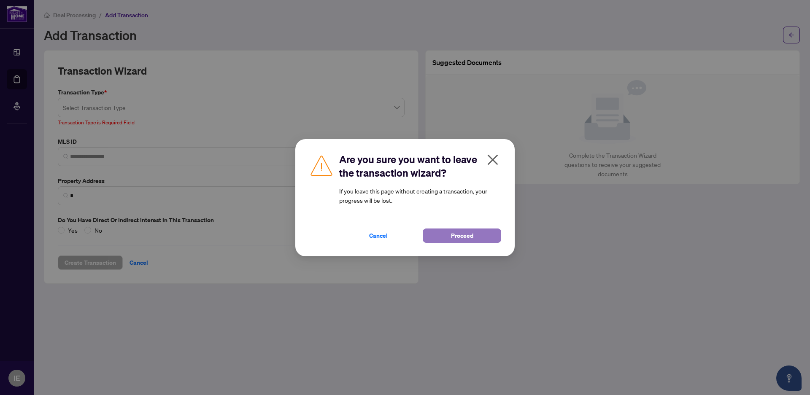 This screenshot has height=395, width=810. What do you see at coordinates (492, 160) in the screenshot?
I see `span: close` at bounding box center [492, 160].